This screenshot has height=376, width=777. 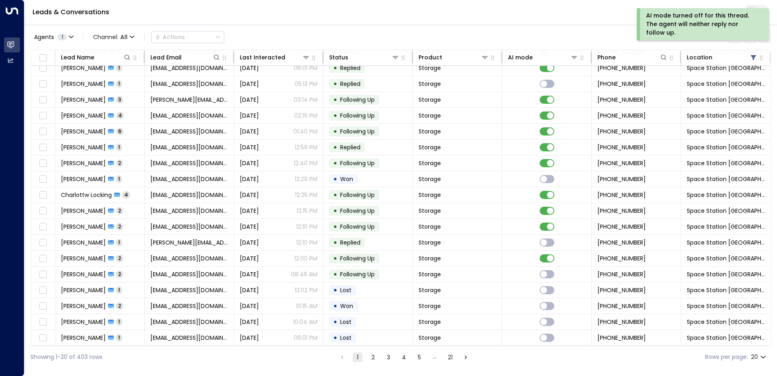 I want to click on div: Phone, so click(x=607, y=57).